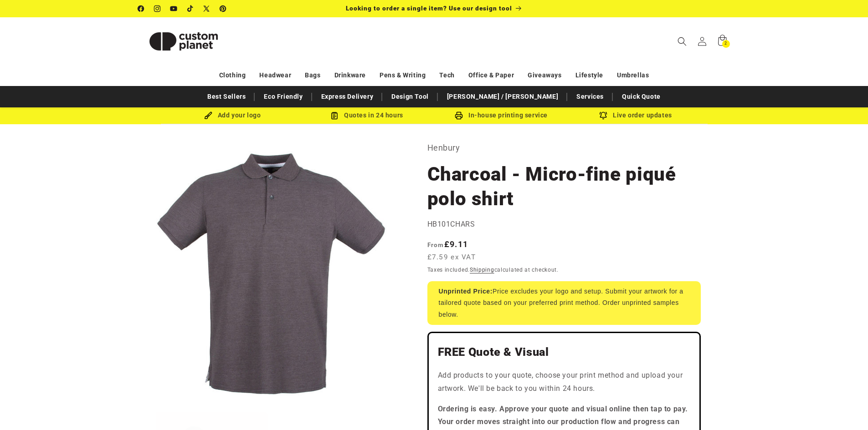  Describe the element at coordinates (564, 186) in the screenshot. I see `h1: Charcoal - Micro-fine piqué polo shirt` at that location.